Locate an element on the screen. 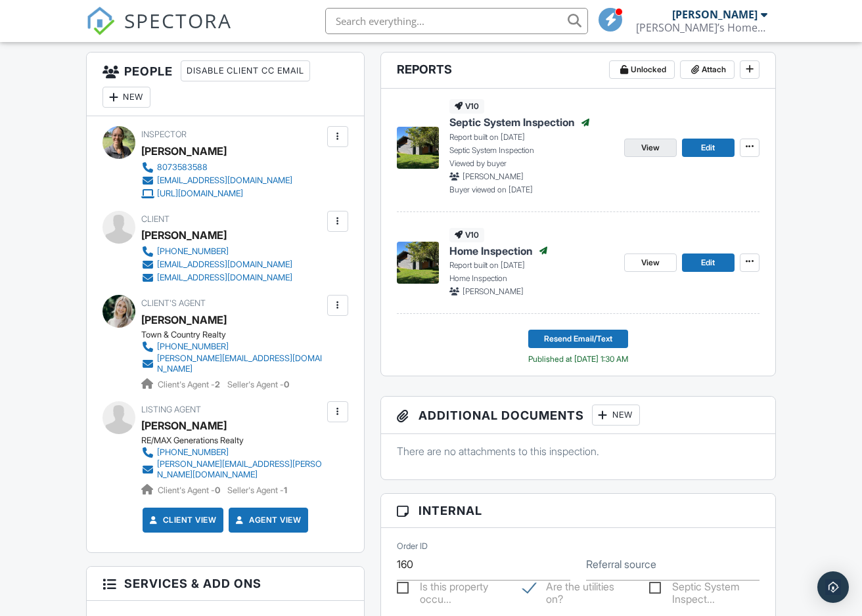 The height and width of the screenshot is (616, 862). h3: Additional Documents is located at coordinates (578, 415).